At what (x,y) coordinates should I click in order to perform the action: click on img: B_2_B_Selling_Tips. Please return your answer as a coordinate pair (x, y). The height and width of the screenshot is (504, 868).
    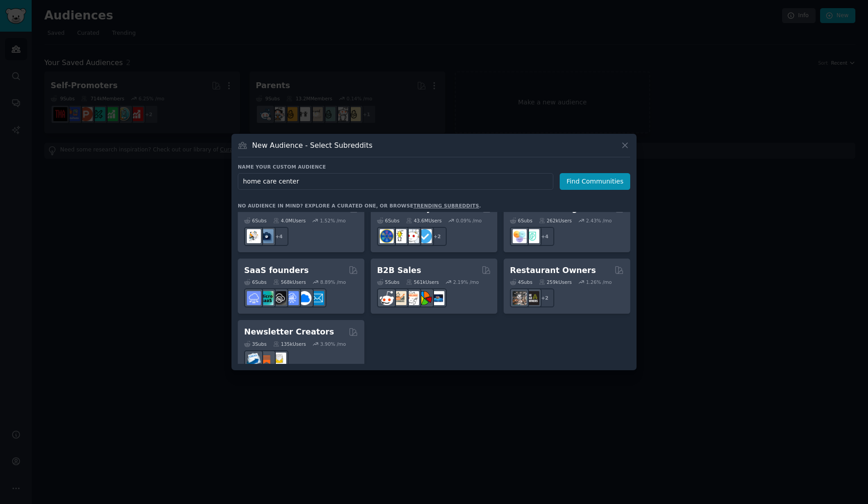
    Looking at the image, I should click on (437, 298).